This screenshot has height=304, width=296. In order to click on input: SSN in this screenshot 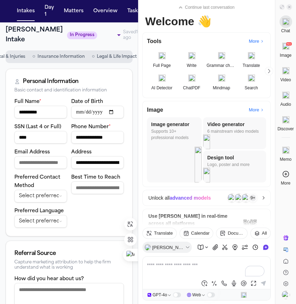, I will do `click(41, 137)`.